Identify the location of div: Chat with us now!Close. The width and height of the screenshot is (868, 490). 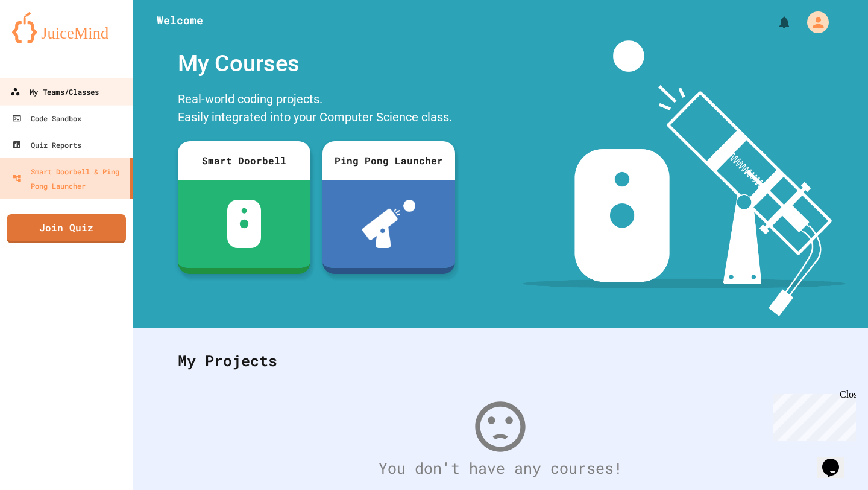
(44, 40).